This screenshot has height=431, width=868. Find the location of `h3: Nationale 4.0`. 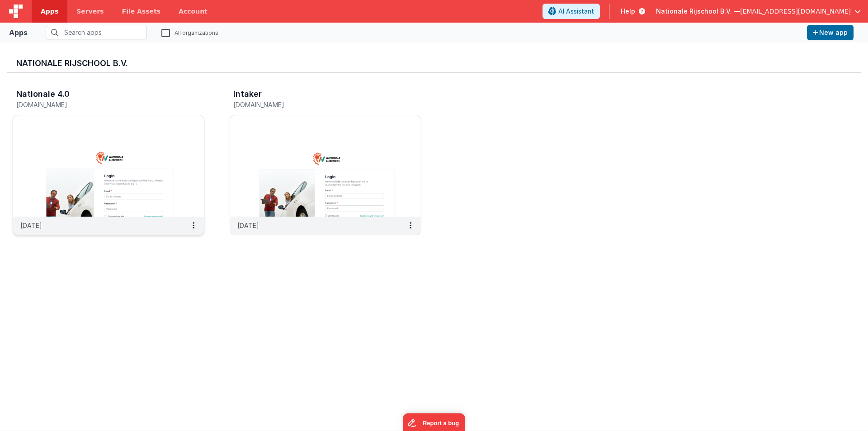

h3: Nationale 4.0 is located at coordinates (43, 94).